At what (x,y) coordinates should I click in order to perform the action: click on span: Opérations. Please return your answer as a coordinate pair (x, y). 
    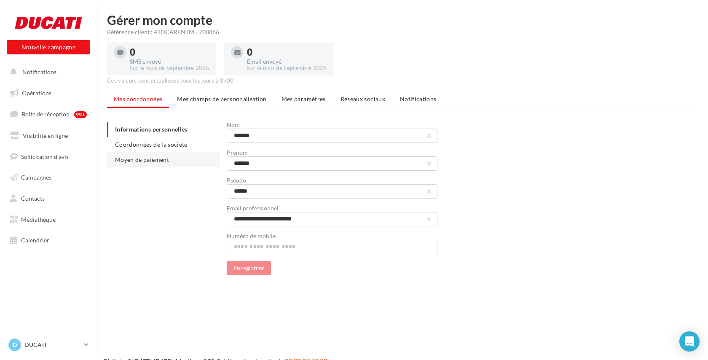
    Looking at the image, I should click on (37, 93).